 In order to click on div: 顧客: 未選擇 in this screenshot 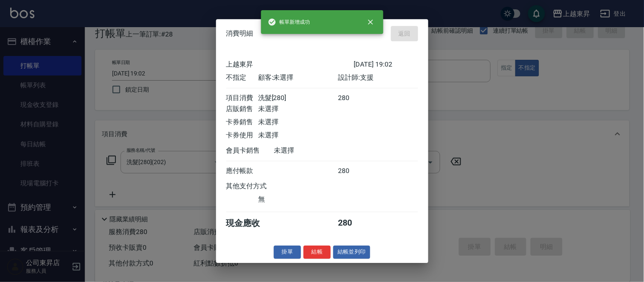, I will do `click(298, 78)`.